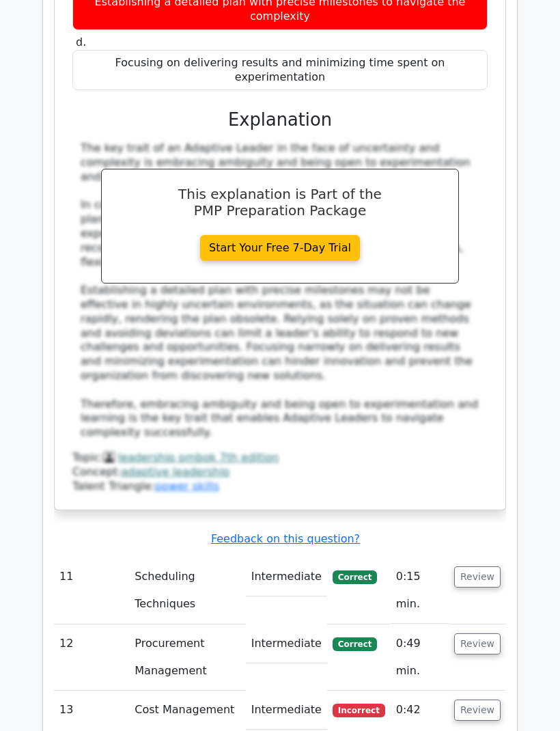  I want to click on a: Feedback on this question?, so click(286, 538).